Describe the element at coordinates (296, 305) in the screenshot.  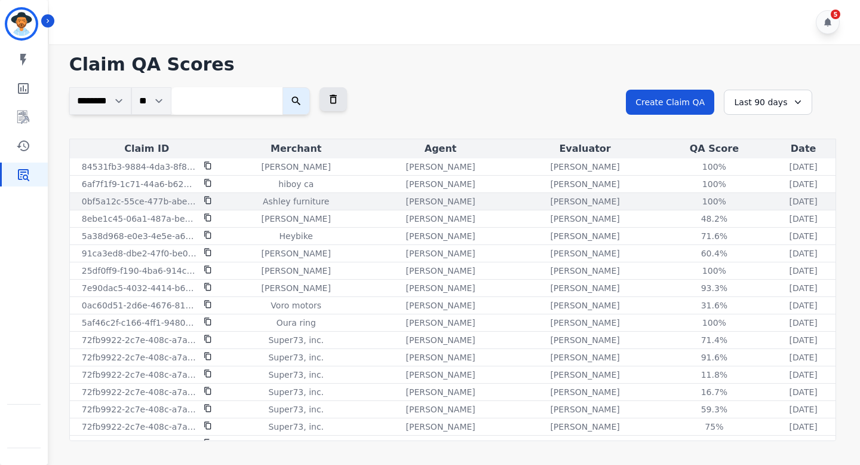
I see `p: Voro motors` at that location.